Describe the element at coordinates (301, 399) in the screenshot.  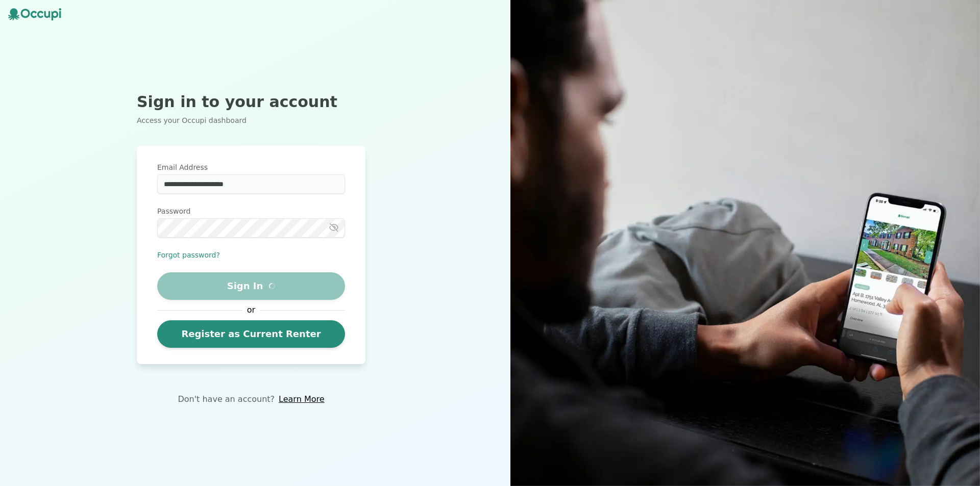
I see `a: Learn More` at that location.